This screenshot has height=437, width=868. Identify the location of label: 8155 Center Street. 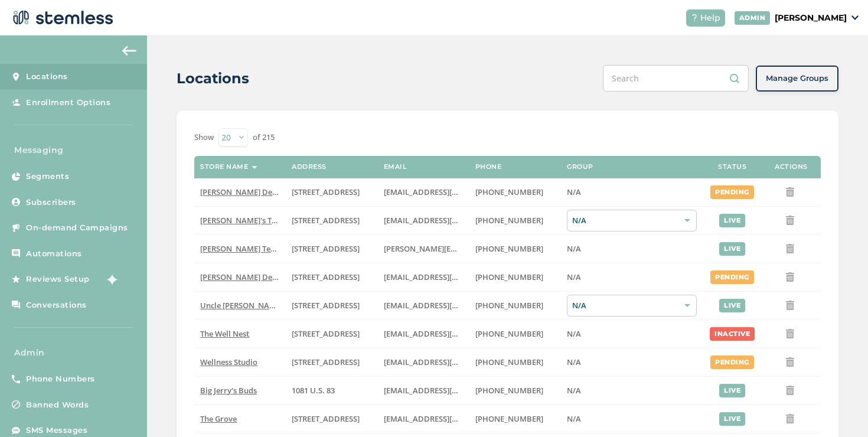
(331, 418).